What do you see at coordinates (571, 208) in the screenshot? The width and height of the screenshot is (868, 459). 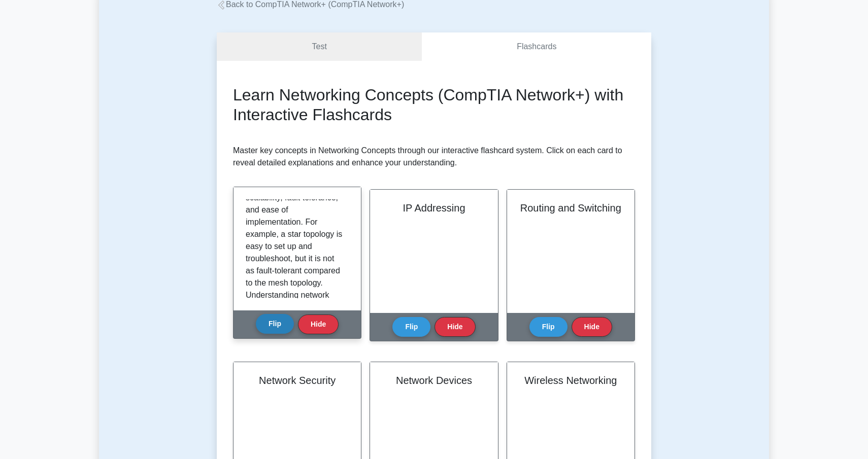 I see `h2: Routing and Switching` at bounding box center [571, 208].